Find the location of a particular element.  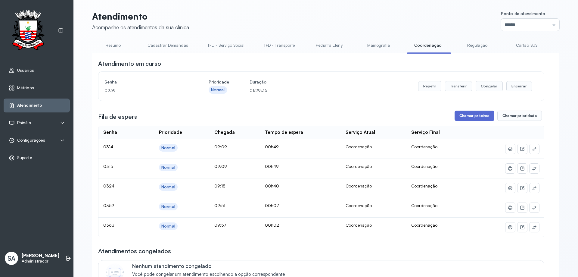

button: Encerrar is located at coordinates (519, 86).